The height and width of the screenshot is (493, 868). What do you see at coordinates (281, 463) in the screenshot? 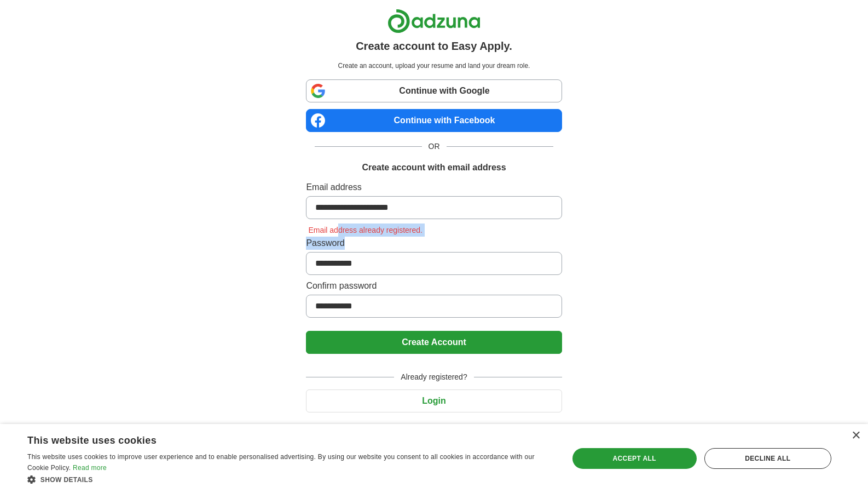
I see `span: This website uses cookies to improve user experience and to enable personalised advertising. By u...` at bounding box center [281, 463].